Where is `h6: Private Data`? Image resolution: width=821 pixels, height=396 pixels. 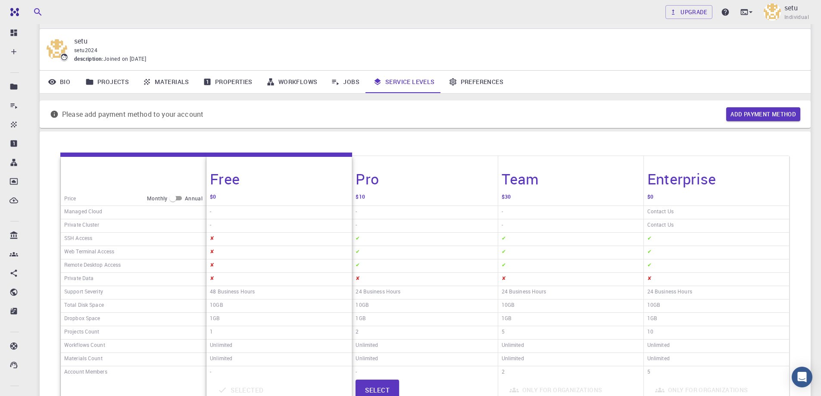 h6: Private Data is located at coordinates (79, 279).